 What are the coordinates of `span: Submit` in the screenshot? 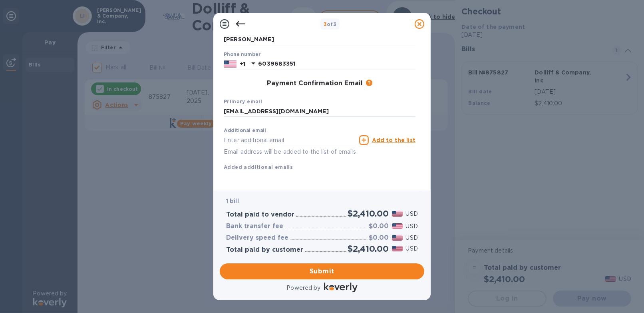 It's located at (322, 271).